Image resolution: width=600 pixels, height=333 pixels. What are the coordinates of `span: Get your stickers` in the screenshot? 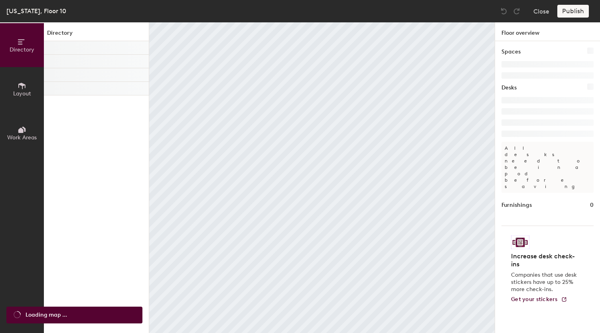 It's located at (534, 299).